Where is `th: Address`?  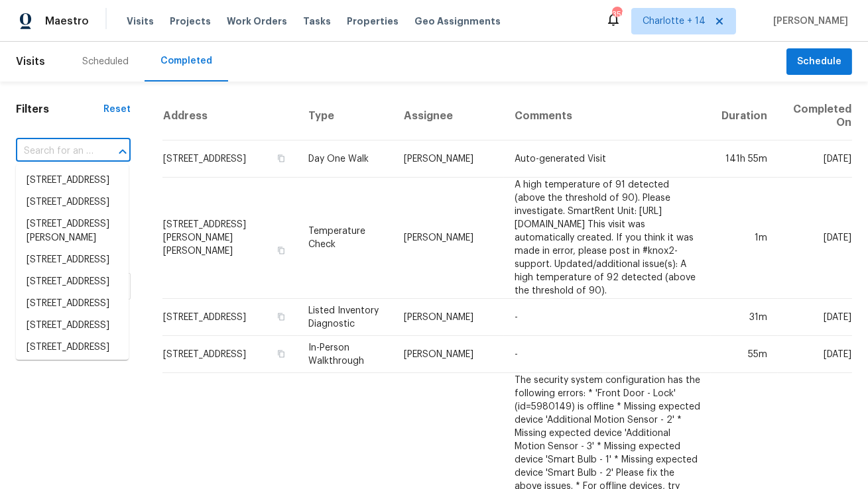 th: Address is located at coordinates (230, 116).